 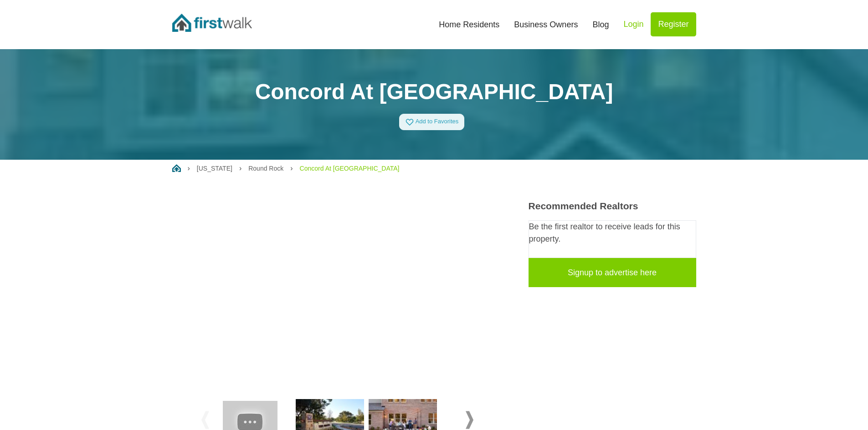 I want to click on a: Add to Favorites, so click(x=432, y=122).